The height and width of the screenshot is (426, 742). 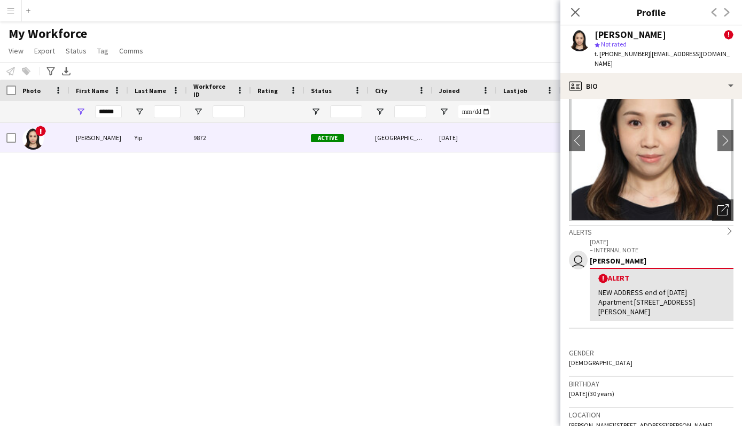 What do you see at coordinates (229, 112) in the screenshot?
I see `input: Workforce ID Filter Input` at bounding box center [229, 112].